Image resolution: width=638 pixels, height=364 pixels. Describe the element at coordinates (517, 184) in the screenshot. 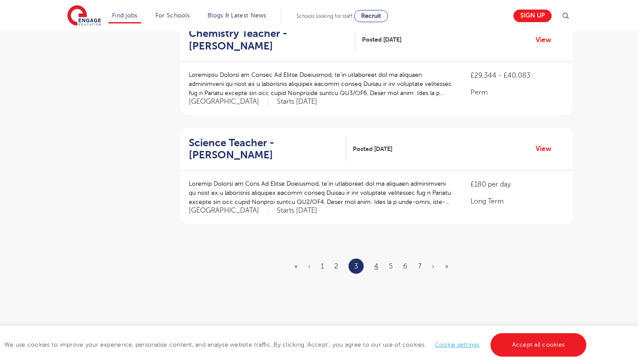

I see `p: £180 per day` at that location.